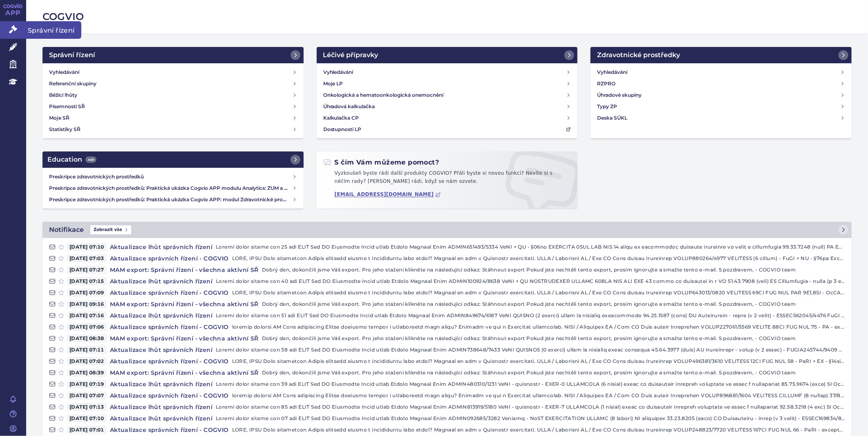 The image size is (868, 436). What do you see at coordinates (619, 95) in the screenshot?
I see `h4: Úhradové skupiny` at bounding box center [619, 95].